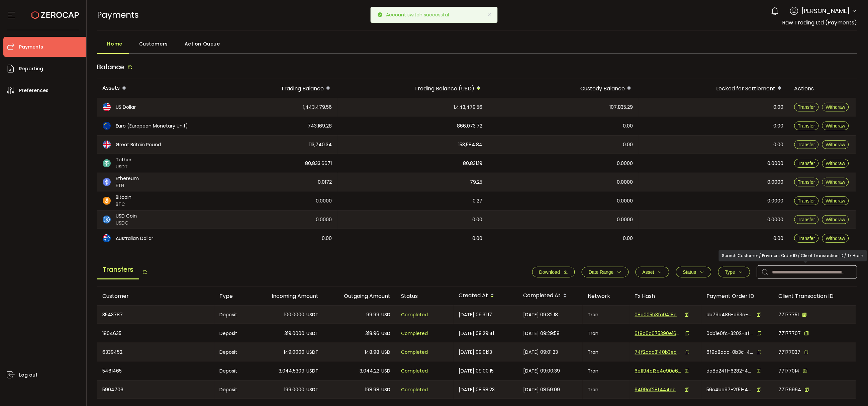 This screenshot has height=406, width=868. Describe the element at coordinates (694, 272) in the screenshot. I see `button: Status` at that location.